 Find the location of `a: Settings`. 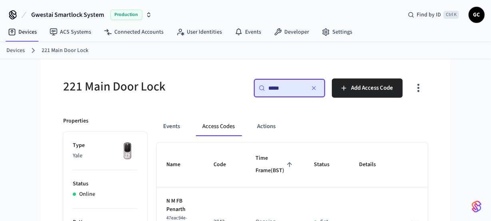

a: Settings is located at coordinates (337, 32).